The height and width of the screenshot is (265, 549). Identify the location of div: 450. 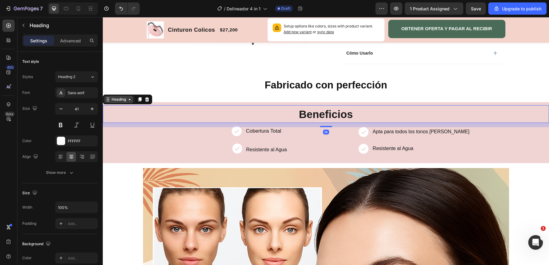
(10, 67).